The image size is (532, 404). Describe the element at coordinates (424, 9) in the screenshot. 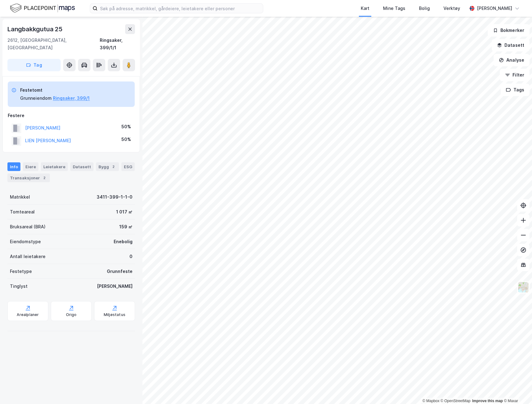

I see `div: Bolig` at that location.